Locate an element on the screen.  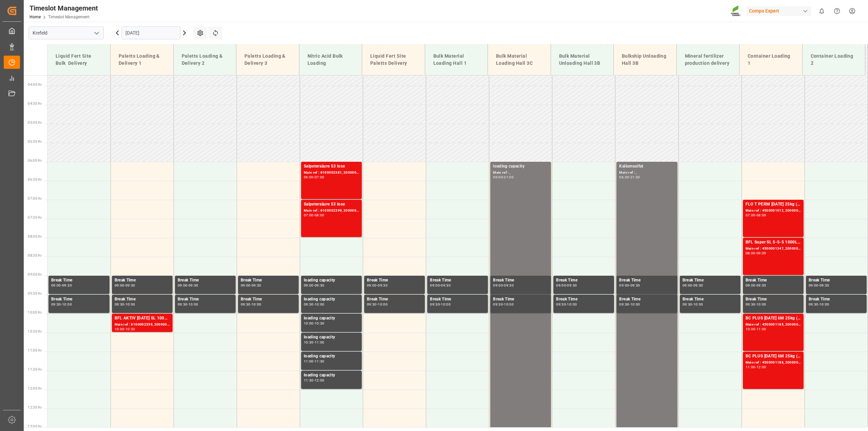
div: Main ref : 6100002399, 2000002014 is located at coordinates (332, 211).